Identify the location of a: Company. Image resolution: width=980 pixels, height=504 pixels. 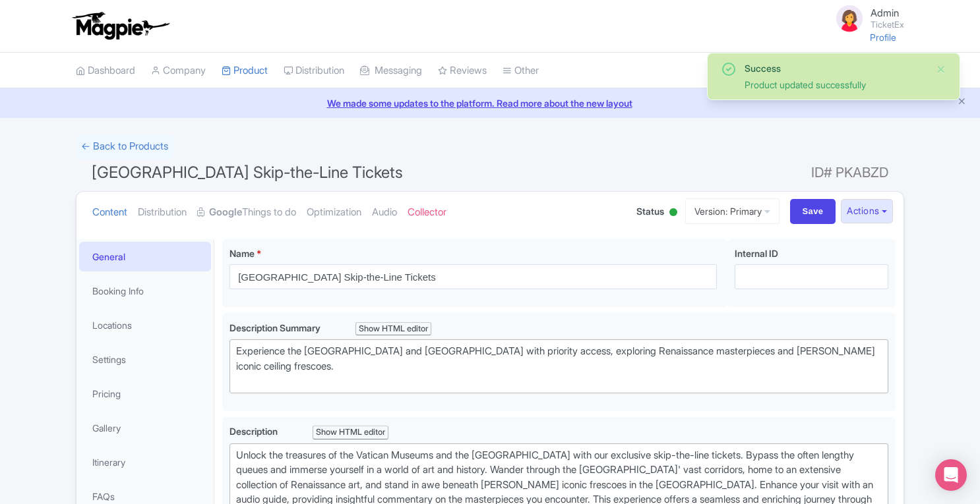
(178, 70).